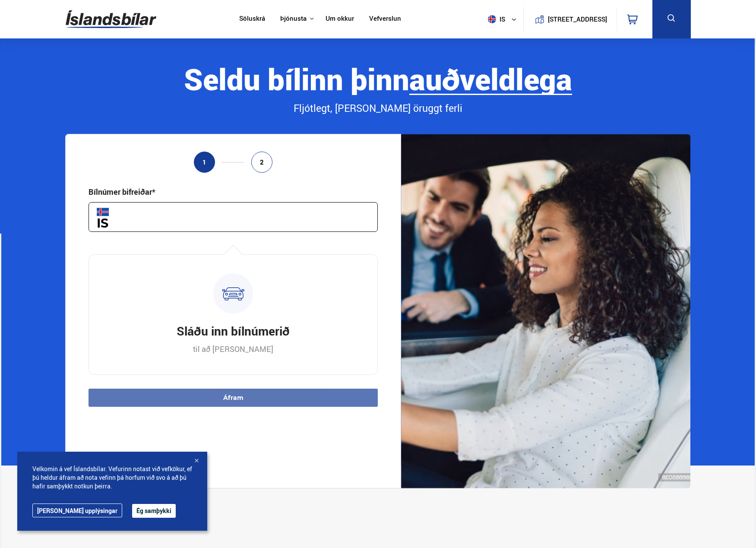 The width and height of the screenshot is (756, 548). What do you see at coordinates (385, 19) in the screenshot?
I see `a: Vefverslun` at bounding box center [385, 19].